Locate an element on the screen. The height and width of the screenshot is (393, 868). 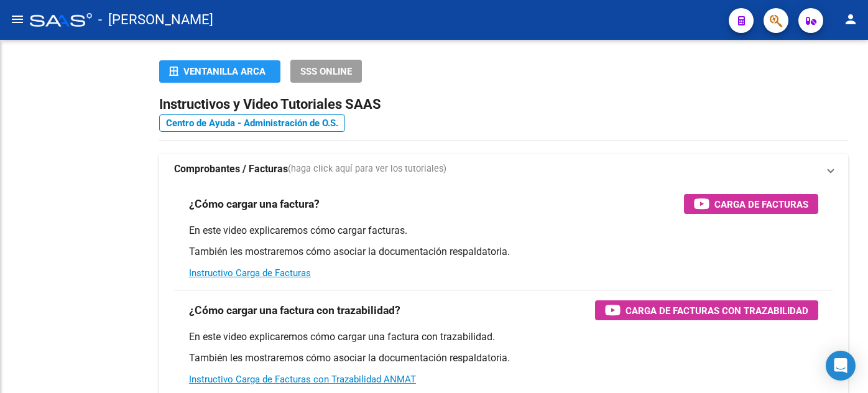
h2: Instructivos y Video Tutoriales SAAS is located at coordinates (504, 105).